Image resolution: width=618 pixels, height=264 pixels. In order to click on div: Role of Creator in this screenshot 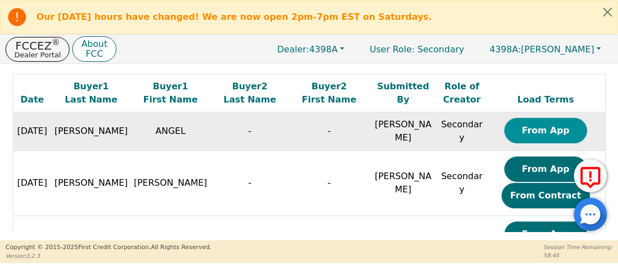, I will do `click(462, 93)`.